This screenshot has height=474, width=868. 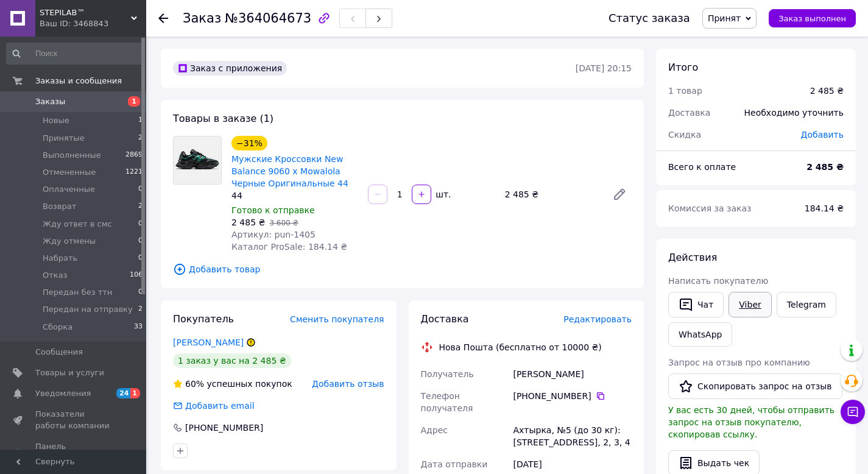 What do you see at coordinates (273, 234) in the screenshot?
I see `span: Артикул: pun-1405` at bounding box center [273, 234].